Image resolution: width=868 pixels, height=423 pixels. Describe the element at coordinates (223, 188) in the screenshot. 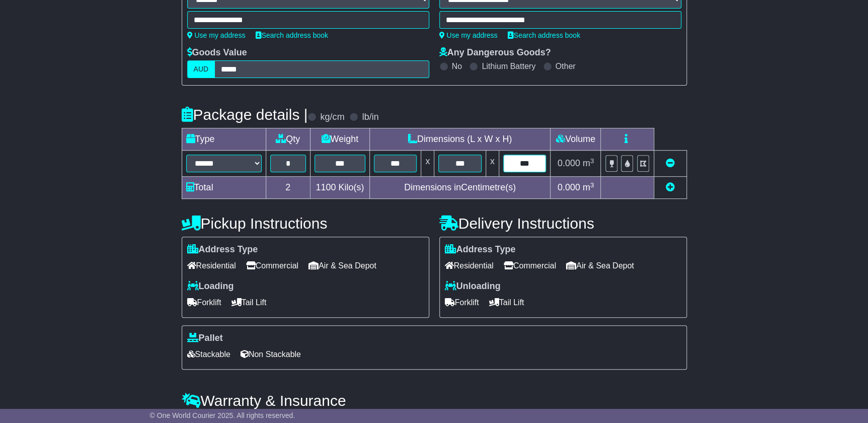

I see `td: Total` at that location.